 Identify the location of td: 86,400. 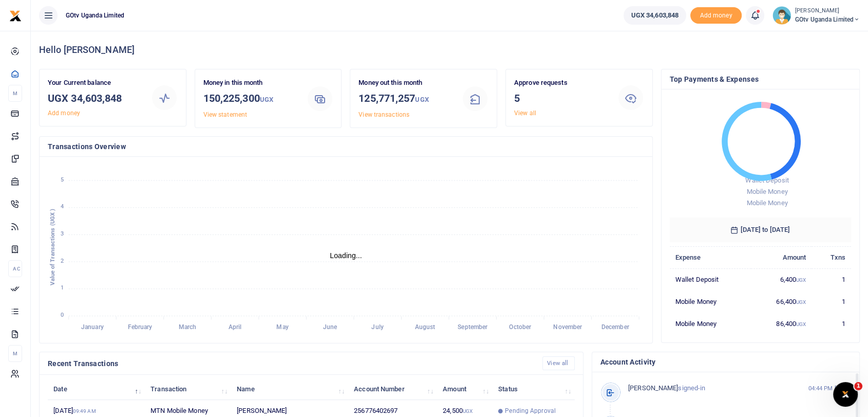
(781, 323).